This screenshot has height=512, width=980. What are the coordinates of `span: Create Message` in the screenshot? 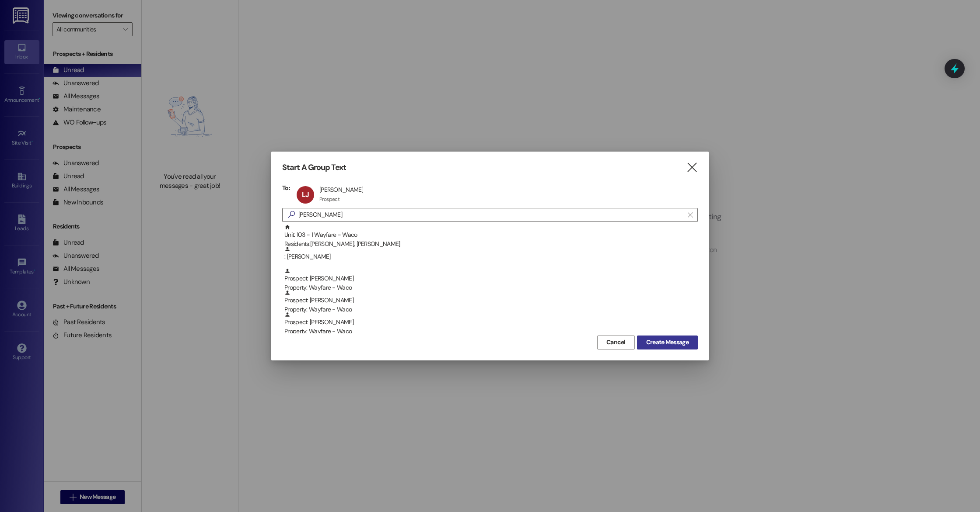 It's located at (667, 342).